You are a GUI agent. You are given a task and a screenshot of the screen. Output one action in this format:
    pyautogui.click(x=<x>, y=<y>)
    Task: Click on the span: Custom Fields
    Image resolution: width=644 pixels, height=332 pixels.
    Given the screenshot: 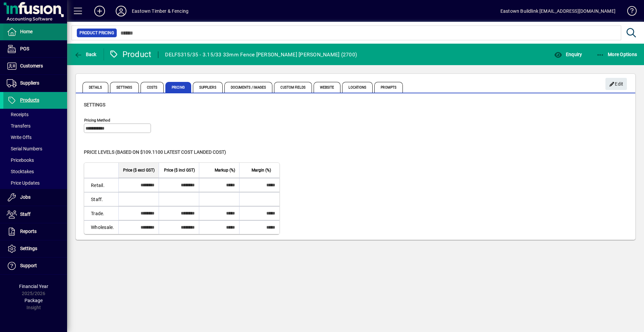 What is the action you would take?
    pyautogui.click(x=293, y=87)
    